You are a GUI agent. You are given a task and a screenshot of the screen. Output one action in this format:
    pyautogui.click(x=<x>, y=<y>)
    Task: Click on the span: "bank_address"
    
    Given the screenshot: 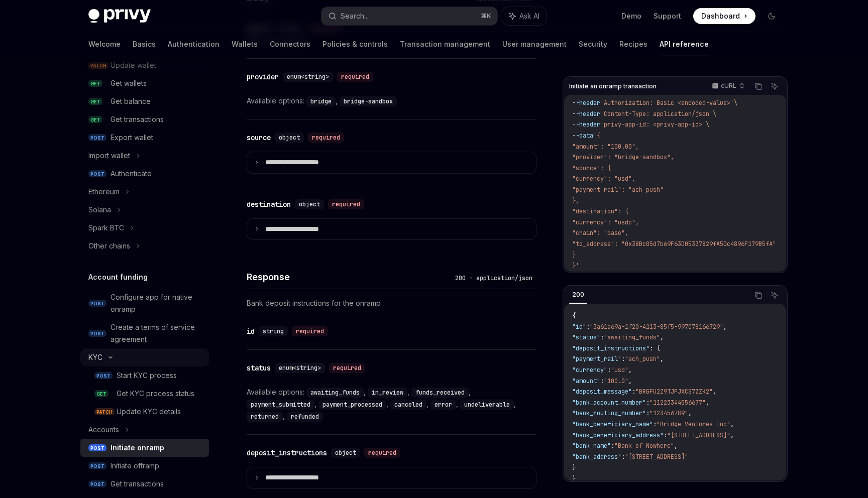 What is the action you would take?
    pyautogui.click(x=597, y=457)
    